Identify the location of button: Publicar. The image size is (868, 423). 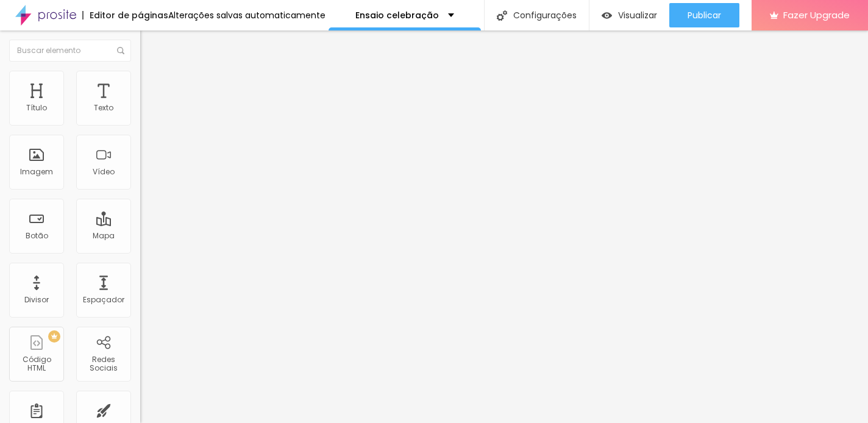
(704, 15).